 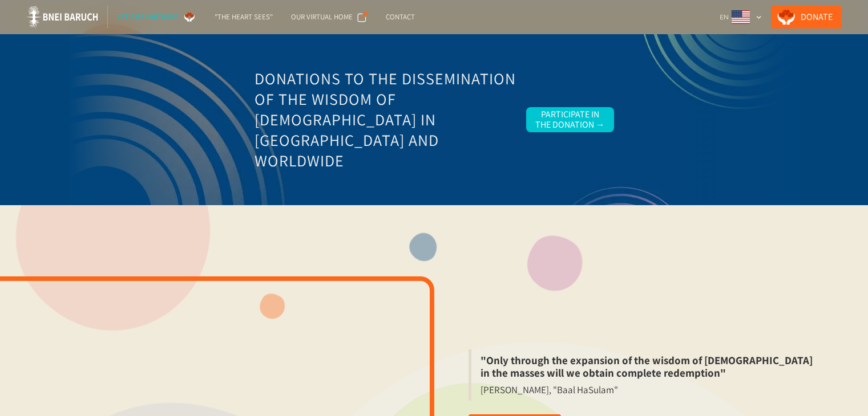 I want to click on a: Let's be partners, so click(x=156, y=17).